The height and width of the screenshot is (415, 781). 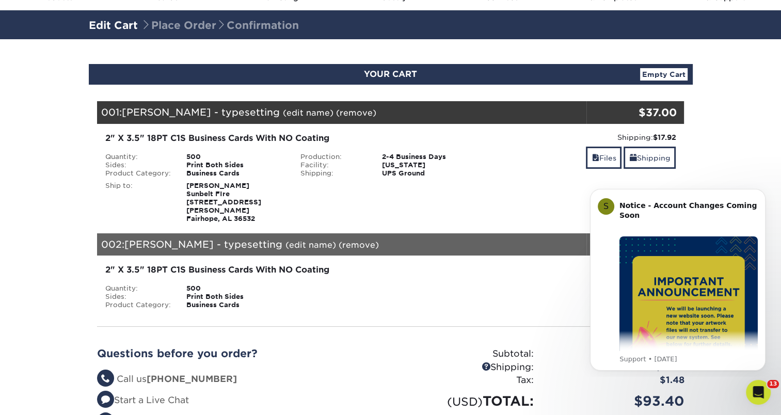 I want to click on div: Tax:, so click(x=466, y=381).